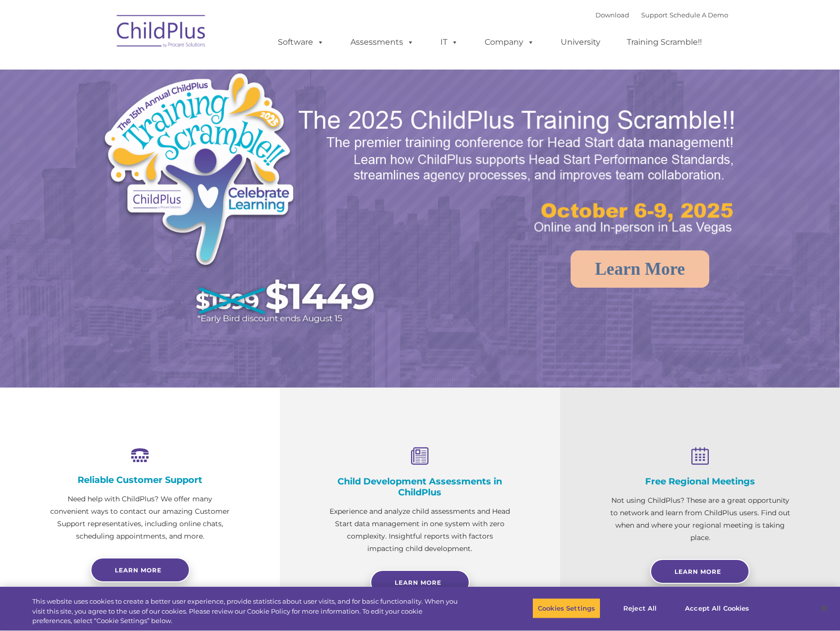 The image size is (840, 631). What do you see at coordinates (510, 42) in the screenshot?
I see `a: Company` at bounding box center [510, 42].